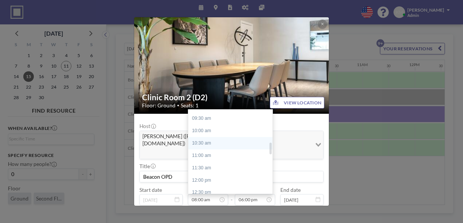 The image size is (463, 223). I want to click on label: End date, so click(291, 190).